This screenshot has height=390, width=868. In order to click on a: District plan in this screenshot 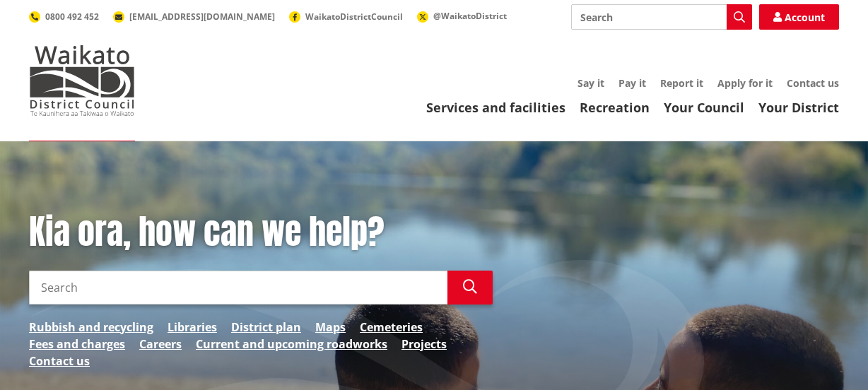, I will do `click(266, 327)`.